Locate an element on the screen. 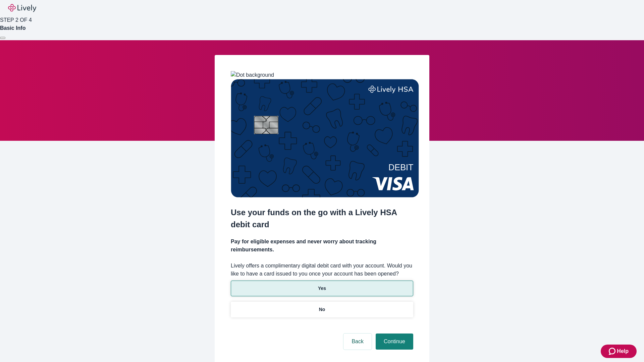 The width and height of the screenshot is (644, 362). p: No is located at coordinates (322, 309).